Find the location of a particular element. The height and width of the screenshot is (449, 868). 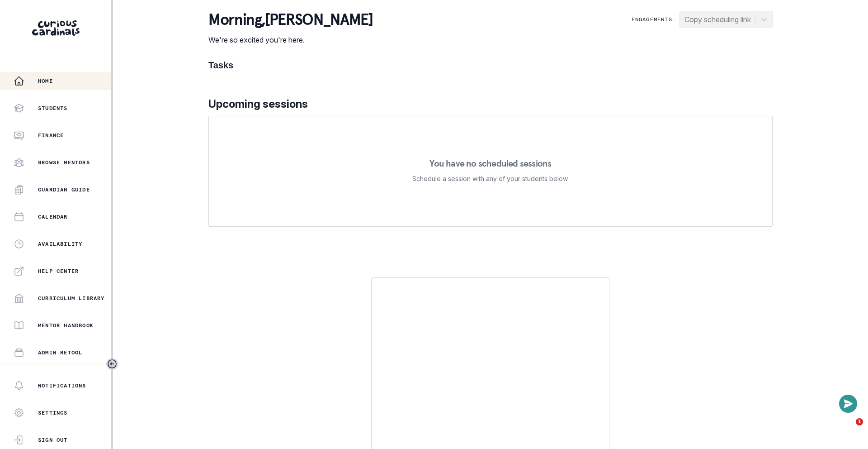

p: Curriculum Library is located at coordinates (71, 298).